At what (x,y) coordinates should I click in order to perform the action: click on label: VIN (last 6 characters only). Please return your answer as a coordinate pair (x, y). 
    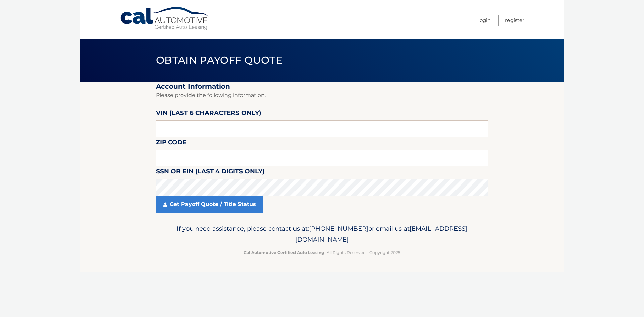
    Looking at the image, I should click on (208, 114).